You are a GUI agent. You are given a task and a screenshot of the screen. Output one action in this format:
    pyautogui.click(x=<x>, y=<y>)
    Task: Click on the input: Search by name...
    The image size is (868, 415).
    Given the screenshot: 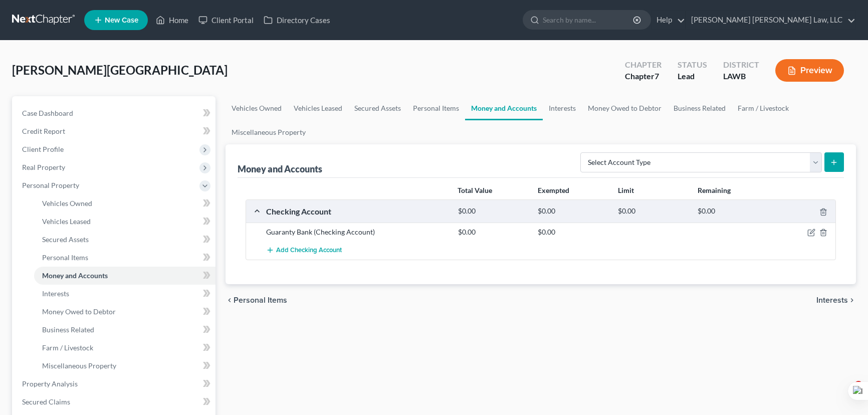 What is the action you would take?
    pyautogui.click(x=589, y=20)
    